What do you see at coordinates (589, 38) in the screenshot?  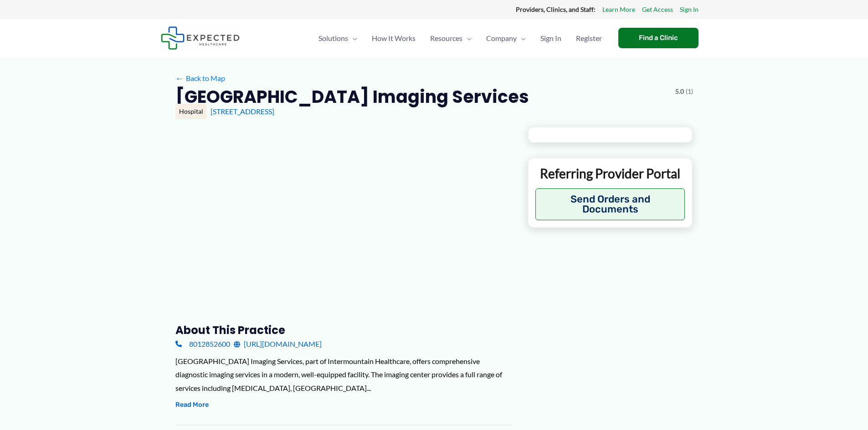 I see `a: Register` at bounding box center [589, 38].